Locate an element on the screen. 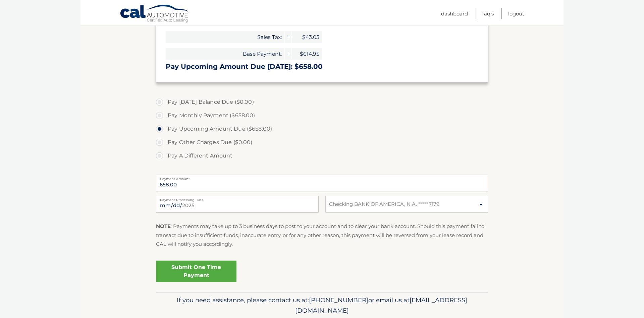  a: Dashboard is located at coordinates (455, 14).